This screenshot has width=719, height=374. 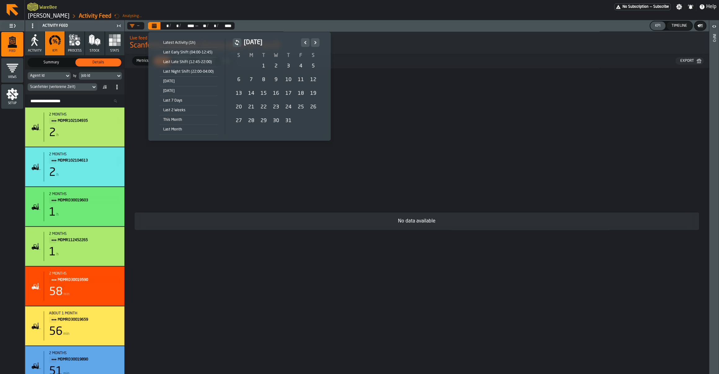 I want to click on div: 19, so click(x=313, y=93).